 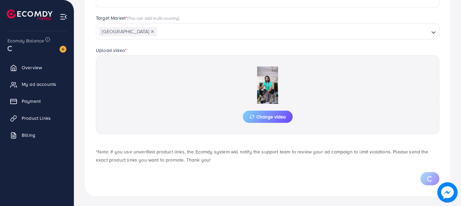 I want to click on button: Change video, so click(x=268, y=117).